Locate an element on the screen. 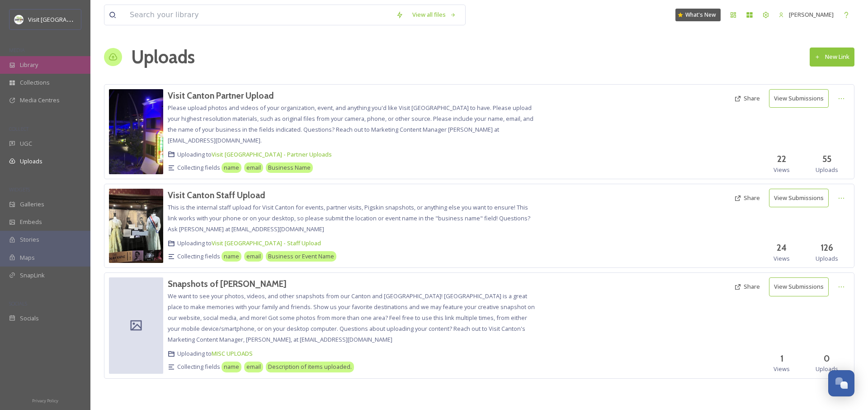 This screenshot has height=410, width=868. input: Search your library is located at coordinates (259, 15).